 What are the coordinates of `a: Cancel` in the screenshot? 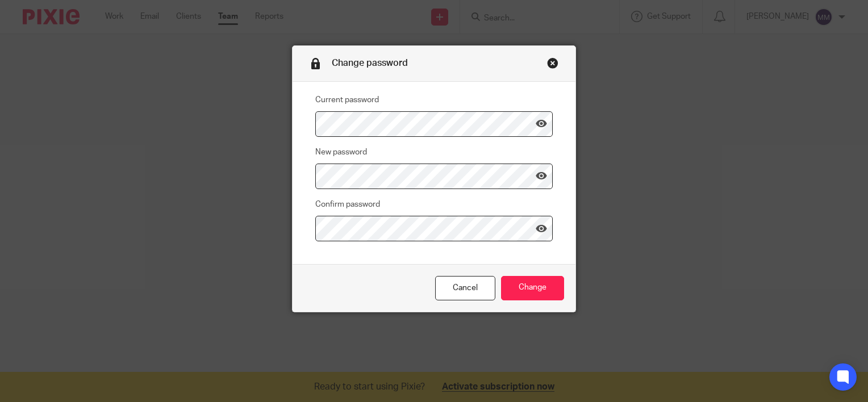 It's located at (465, 288).